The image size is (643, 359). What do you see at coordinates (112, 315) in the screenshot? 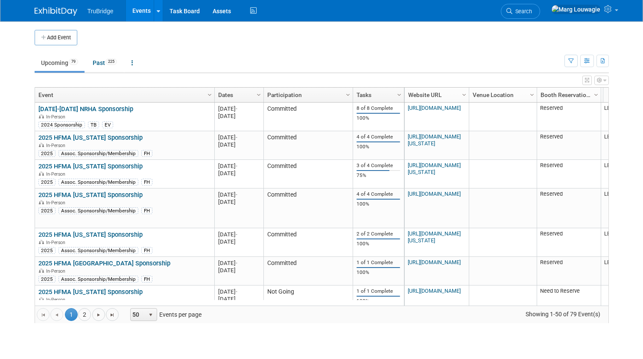
I see `span: Go to the last page` at bounding box center [112, 315].